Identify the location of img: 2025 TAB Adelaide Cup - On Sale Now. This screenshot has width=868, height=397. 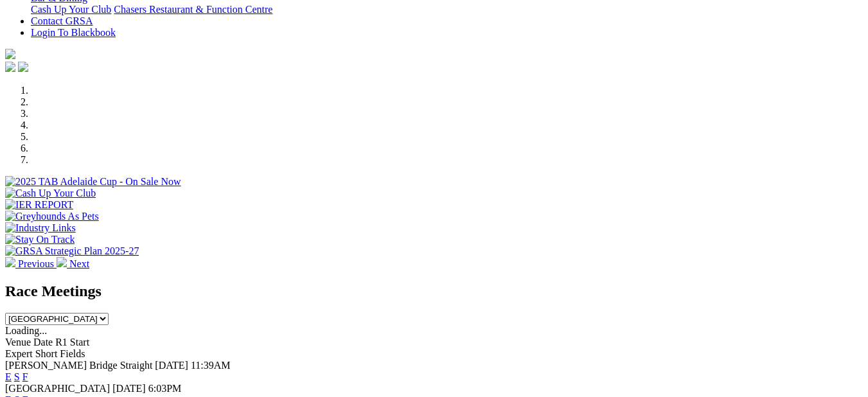
(93, 182).